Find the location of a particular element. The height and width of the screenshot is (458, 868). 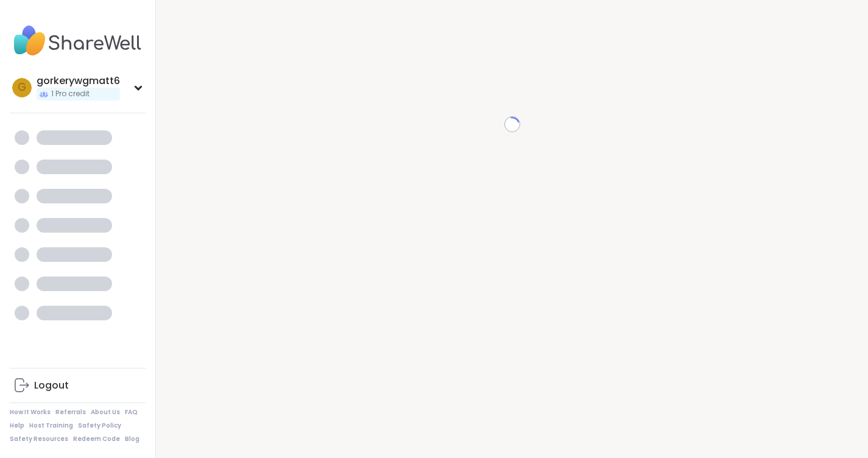

a: Safety Policy is located at coordinates (100, 426).